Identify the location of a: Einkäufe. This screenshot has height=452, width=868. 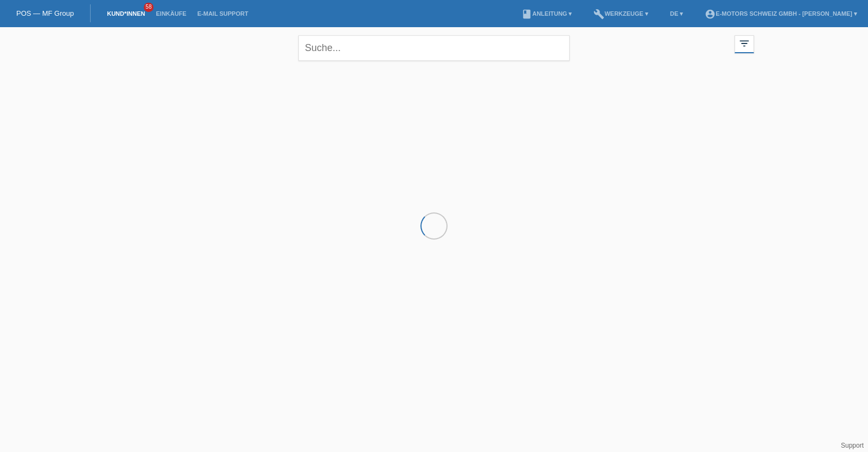
(171, 13).